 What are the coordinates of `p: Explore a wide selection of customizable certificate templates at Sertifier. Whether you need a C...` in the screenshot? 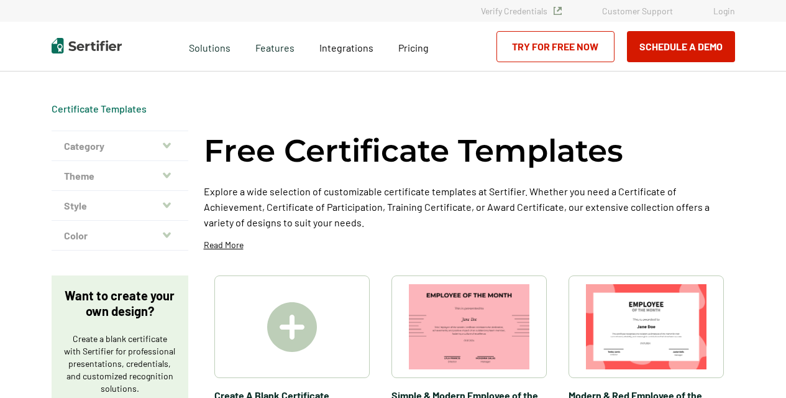 It's located at (469, 206).